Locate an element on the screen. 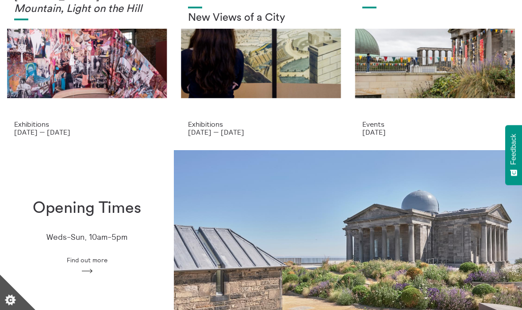 This screenshot has width=522, height=310. span: Feedback is located at coordinates (513, 149).